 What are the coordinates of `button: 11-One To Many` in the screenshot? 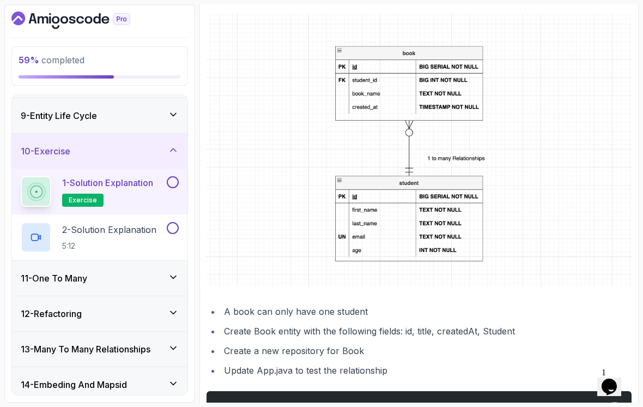 It's located at (100, 278).